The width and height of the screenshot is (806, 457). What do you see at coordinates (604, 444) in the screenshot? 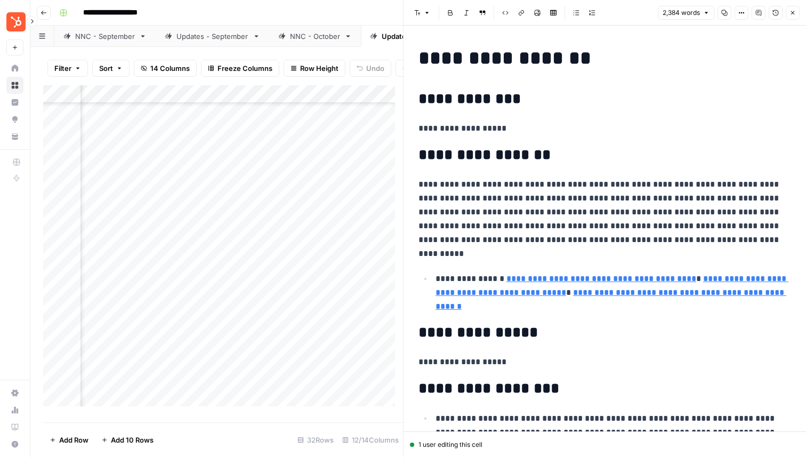
I see `div: 1 user editing this cell` at bounding box center [604, 444].